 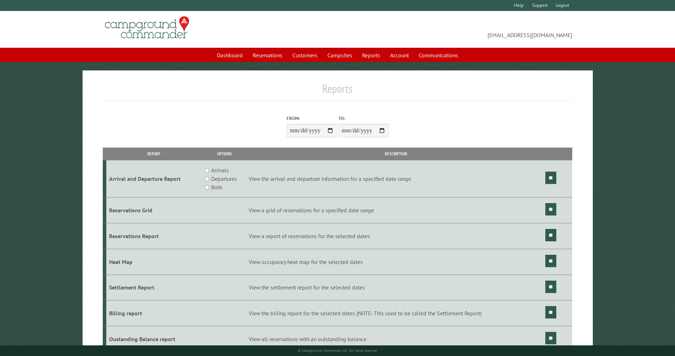 I want to click on a: Dashboard, so click(x=229, y=55).